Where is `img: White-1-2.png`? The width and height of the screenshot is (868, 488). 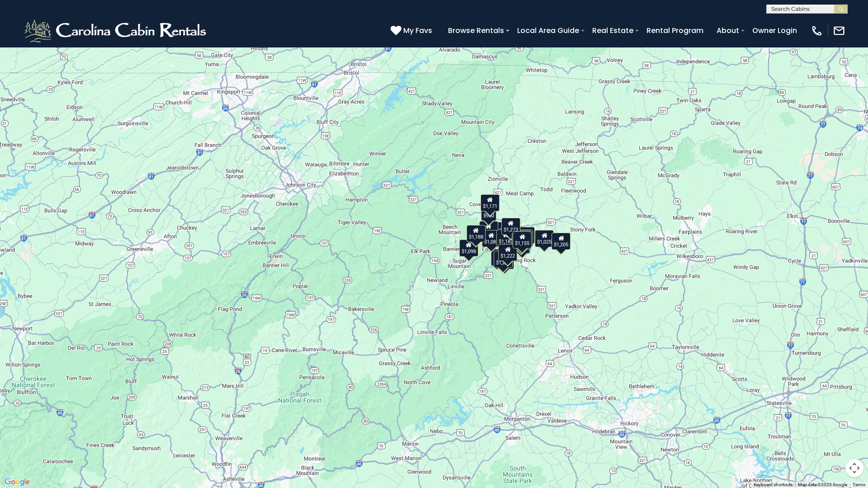 img: White-1-2.png is located at coordinates (116, 31).